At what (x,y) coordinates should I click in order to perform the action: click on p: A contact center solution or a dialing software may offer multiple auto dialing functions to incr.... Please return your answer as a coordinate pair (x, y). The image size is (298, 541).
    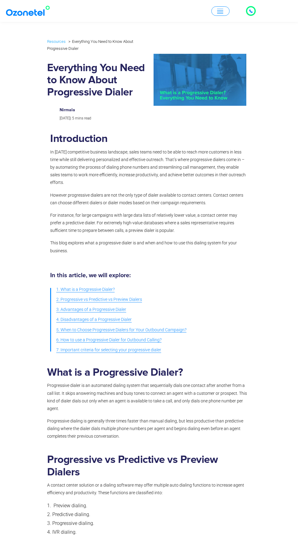
    Looking at the image, I should click on (149, 489).